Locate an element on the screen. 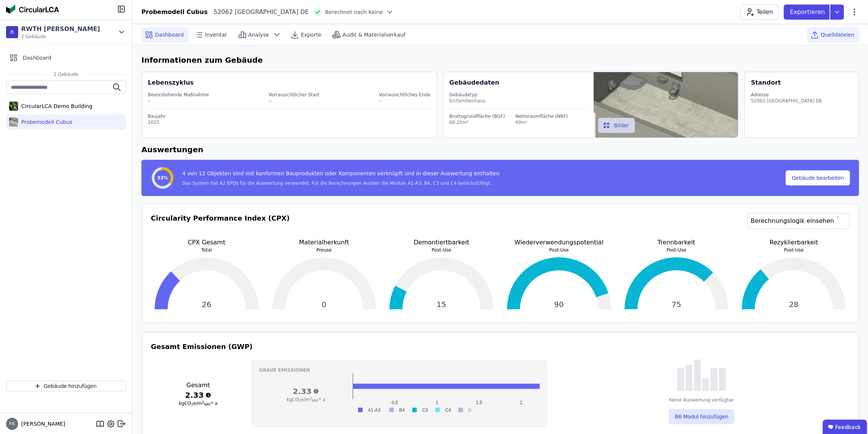  p: Demontiertbarkeit is located at coordinates (441, 243).